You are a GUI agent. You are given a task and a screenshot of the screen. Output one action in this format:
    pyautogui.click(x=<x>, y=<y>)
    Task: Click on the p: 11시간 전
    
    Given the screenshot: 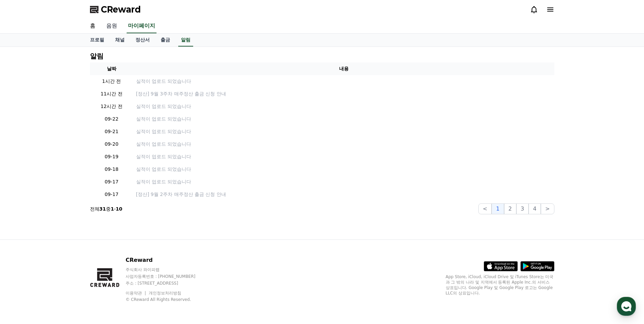 What is the action you would take?
    pyautogui.click(x=112, y=94)
    